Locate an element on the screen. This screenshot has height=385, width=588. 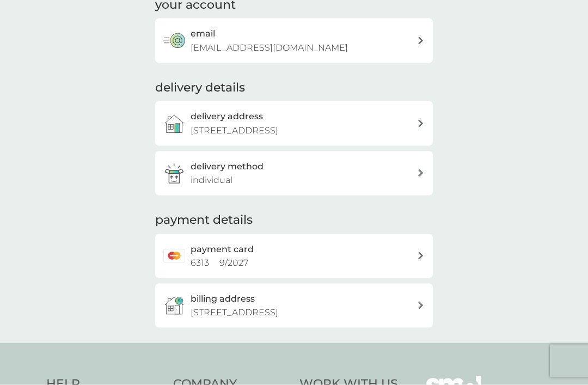
h2: payment card is located at coordinates (222, 249).